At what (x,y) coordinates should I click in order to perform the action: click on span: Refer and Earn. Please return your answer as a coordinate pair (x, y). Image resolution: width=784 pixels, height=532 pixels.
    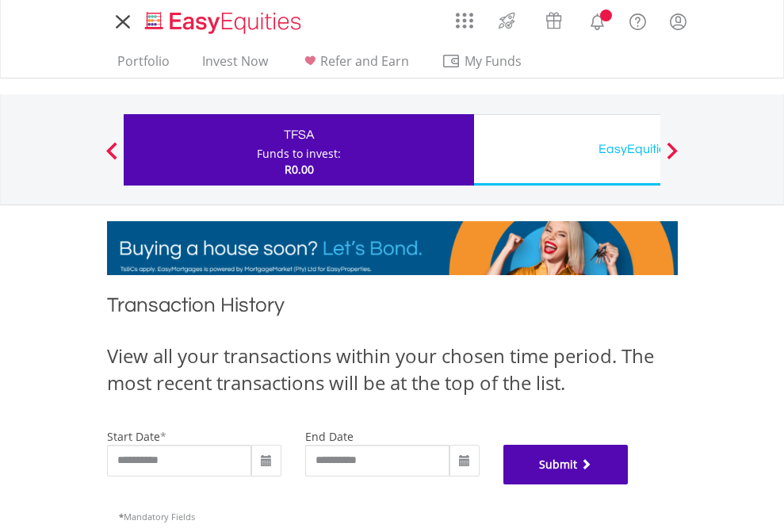
    Looking at the image, I should click on (365, 61).